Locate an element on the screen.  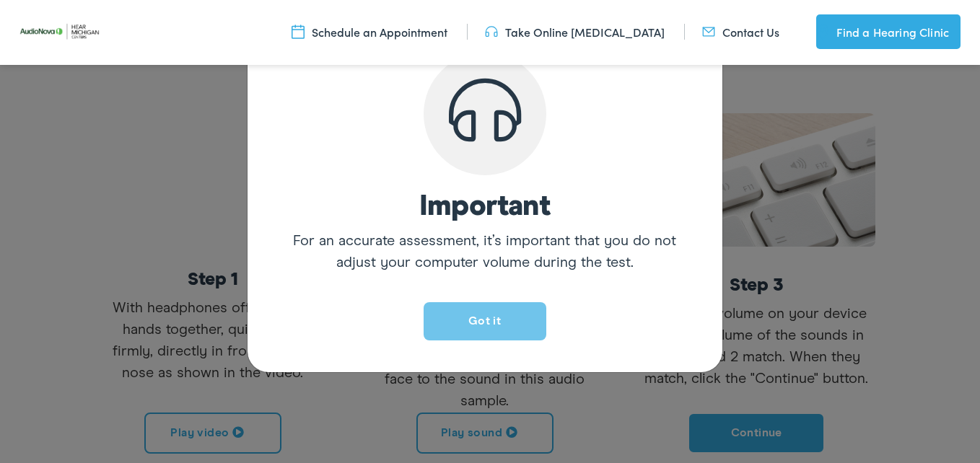
button: Close is located at coordinates (485, 321).